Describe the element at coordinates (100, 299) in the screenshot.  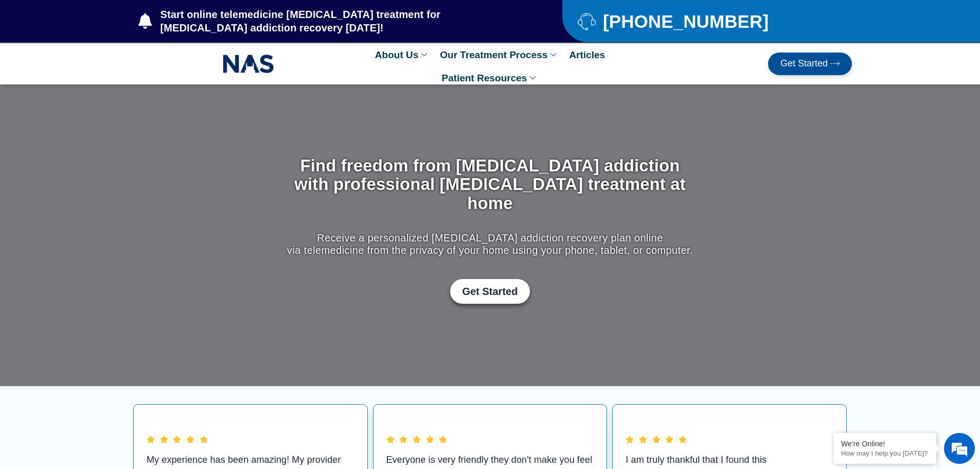
I see `textarea: Type your message and hit 'Enter'` at that location.